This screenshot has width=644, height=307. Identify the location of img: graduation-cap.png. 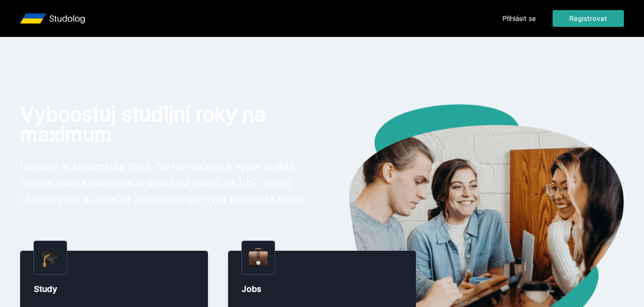
(50, 257).